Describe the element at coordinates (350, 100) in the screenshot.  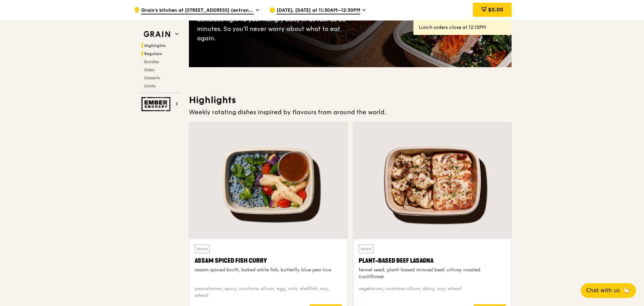
I see `h3: Highlights` at that location.